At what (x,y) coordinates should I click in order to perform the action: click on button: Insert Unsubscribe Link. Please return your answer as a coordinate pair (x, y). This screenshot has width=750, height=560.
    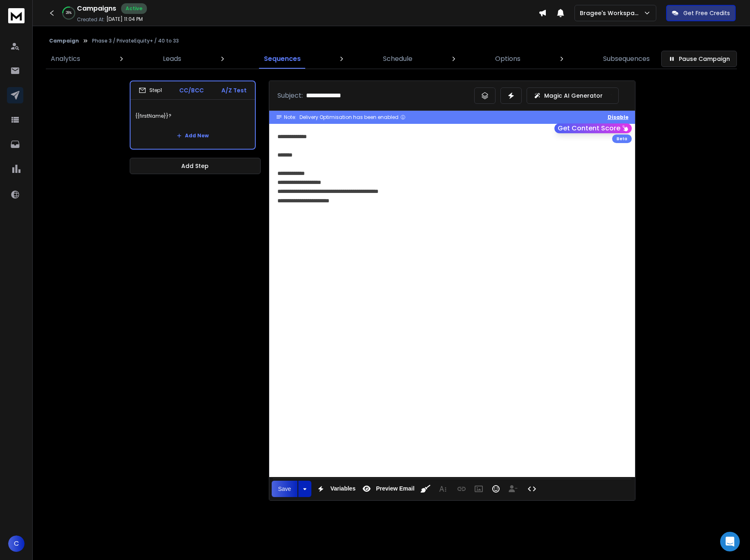
    Looking at the image, I should click on (513, 489).